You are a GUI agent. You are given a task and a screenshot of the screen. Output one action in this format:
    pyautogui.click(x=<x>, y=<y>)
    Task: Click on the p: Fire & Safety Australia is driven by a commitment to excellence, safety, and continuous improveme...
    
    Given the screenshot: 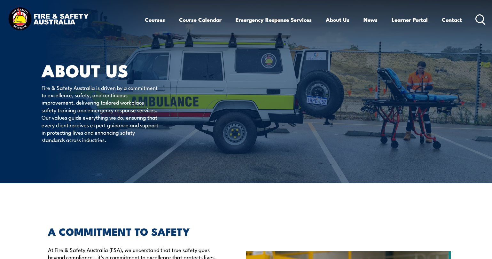 What is the action you would take?
    pyautogui.click(x=100, y=114)
    